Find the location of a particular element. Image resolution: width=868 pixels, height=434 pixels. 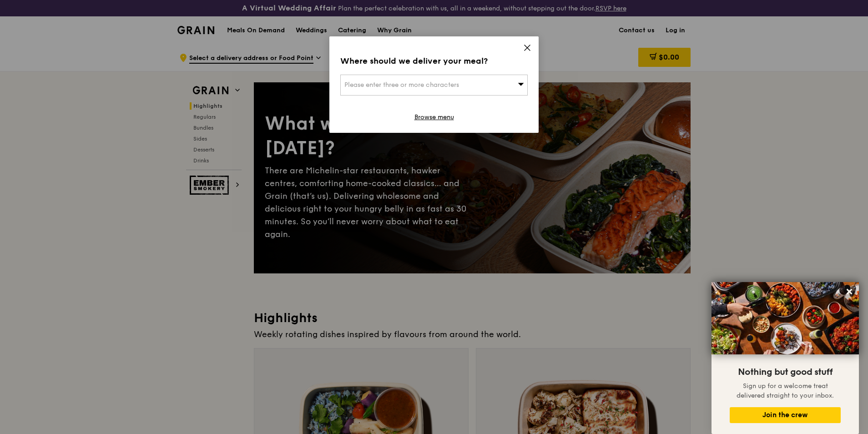

button: Join the crew is located at coordinates (785, 415).